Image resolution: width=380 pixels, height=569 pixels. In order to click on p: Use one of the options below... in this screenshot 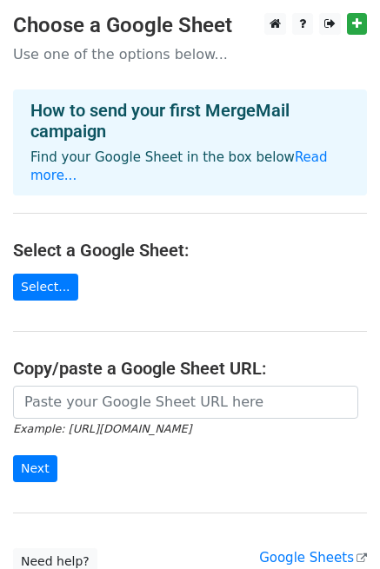, I will do `click(189, 54)`.